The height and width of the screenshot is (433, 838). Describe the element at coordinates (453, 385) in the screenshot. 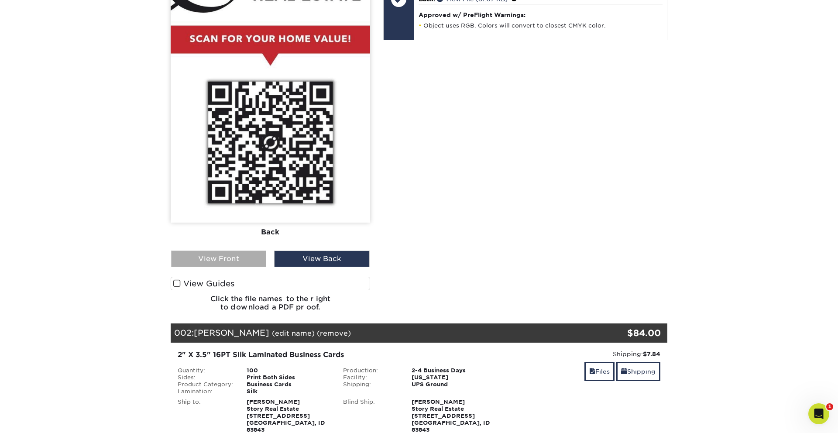

I see `div: UPS Ground` at that location.